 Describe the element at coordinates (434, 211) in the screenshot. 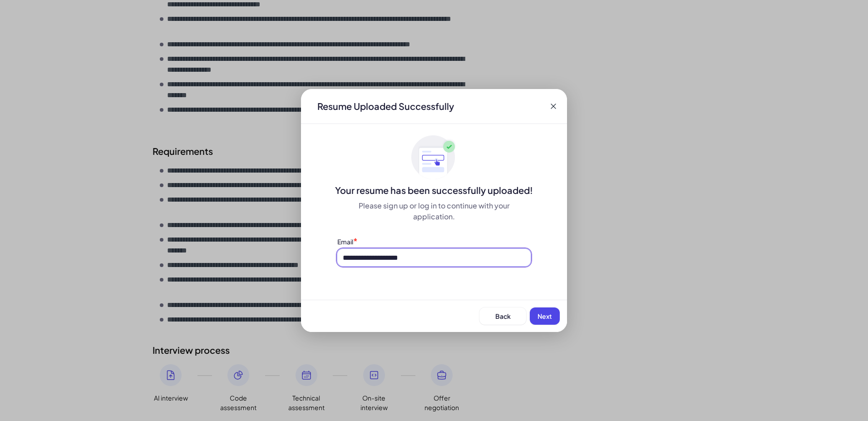

I see `div: Please sign up or log in to continue with your application.` at that location.